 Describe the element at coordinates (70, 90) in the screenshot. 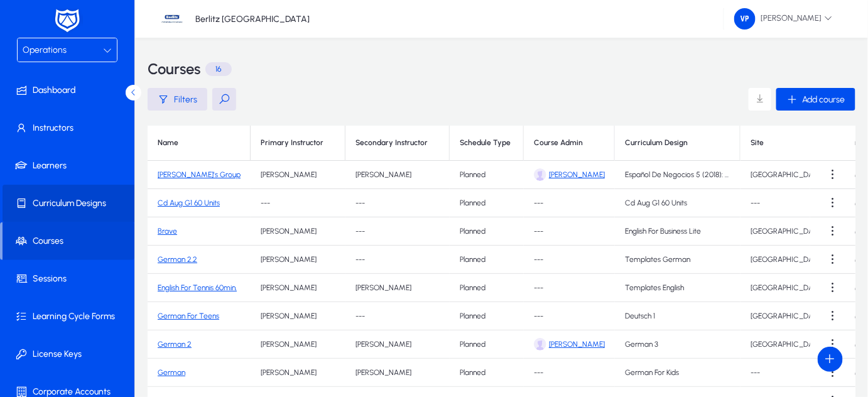

I see `span: Dashboard` at that location.